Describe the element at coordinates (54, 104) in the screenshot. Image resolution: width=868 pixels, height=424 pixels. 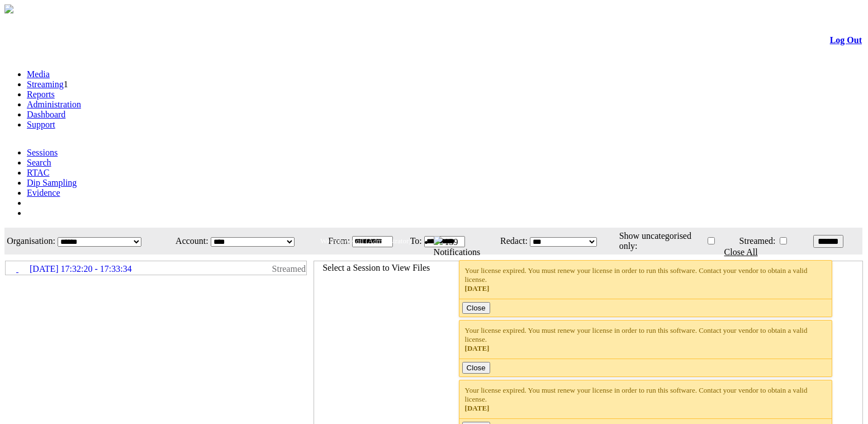
I see `a: Administration` at that location.